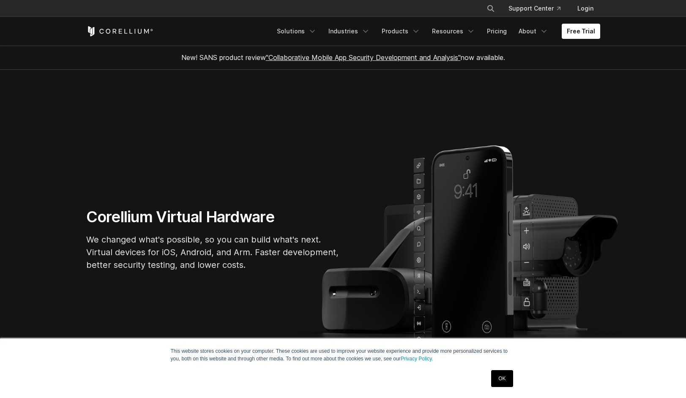 The image size is (686, 398). What do you see at coordinates (496, 31) in the screenshot?
I see `a: Pricing` at bounding box center [496, 31].